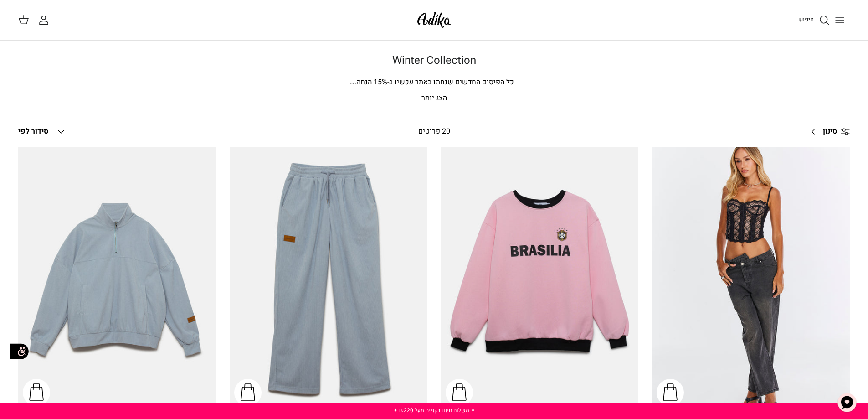 The width and height of the screenshot is (868, 419). What do you see at coordinates (19, 351) in the screenshot?
I see `img: accessibility_icon02.svg` at bounding box center [19, 351].